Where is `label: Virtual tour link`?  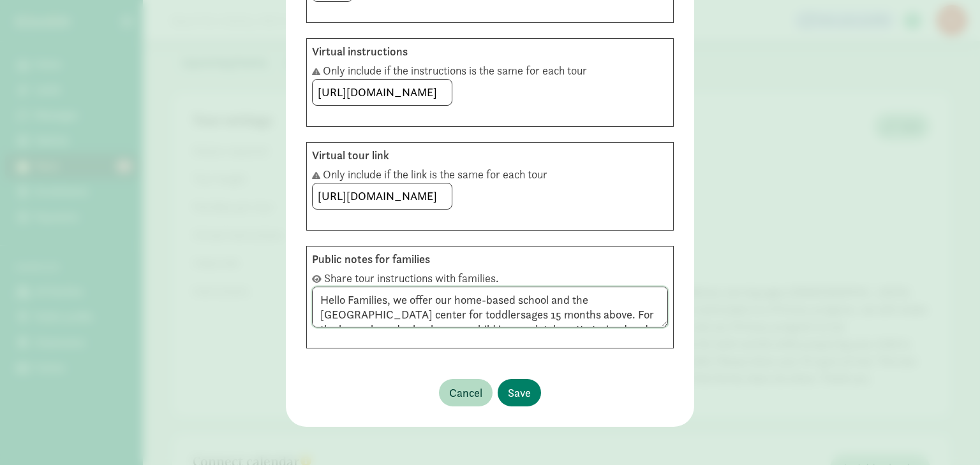 label: Virtual tour link is located at coordinates (490, 156).